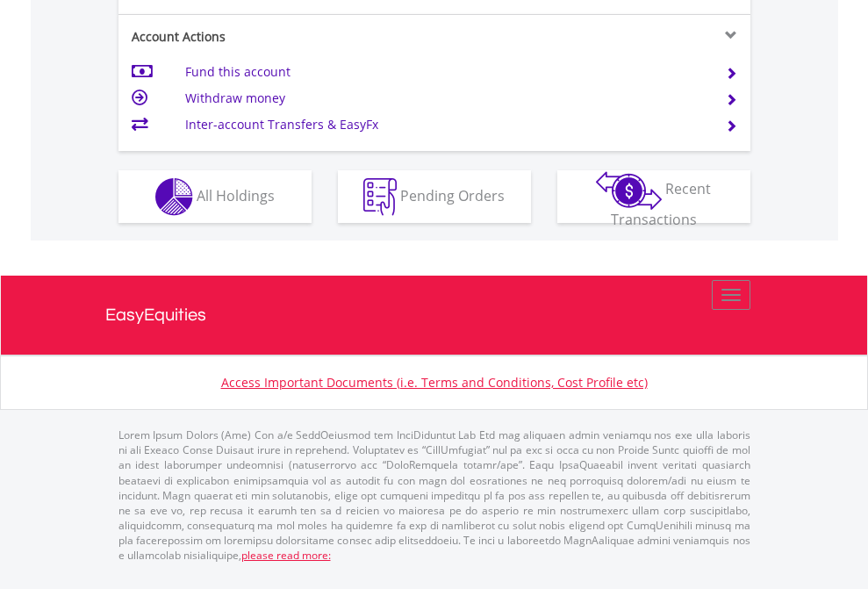 The width and height of the screenshot is (868, 589). I want to click on span: All Holdings, so click(235, 195).